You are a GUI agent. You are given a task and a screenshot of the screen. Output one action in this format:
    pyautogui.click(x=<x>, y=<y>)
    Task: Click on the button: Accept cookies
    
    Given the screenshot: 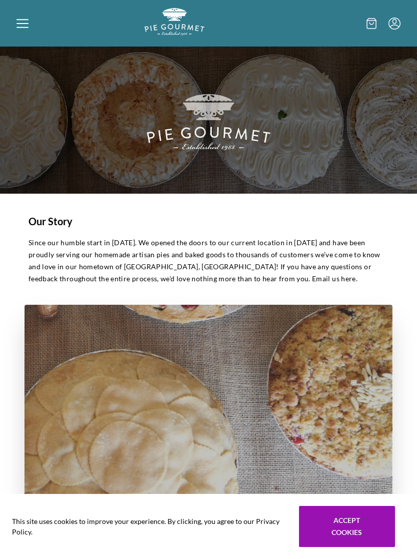 What is the action you would take?
    pyautogui.click(x=347, y=526)
    